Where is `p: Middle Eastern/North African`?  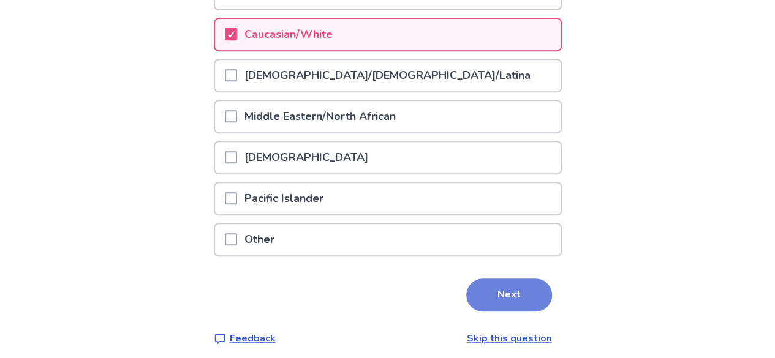 p: Middle Eastern/North African is located at coordinates (320, 116).